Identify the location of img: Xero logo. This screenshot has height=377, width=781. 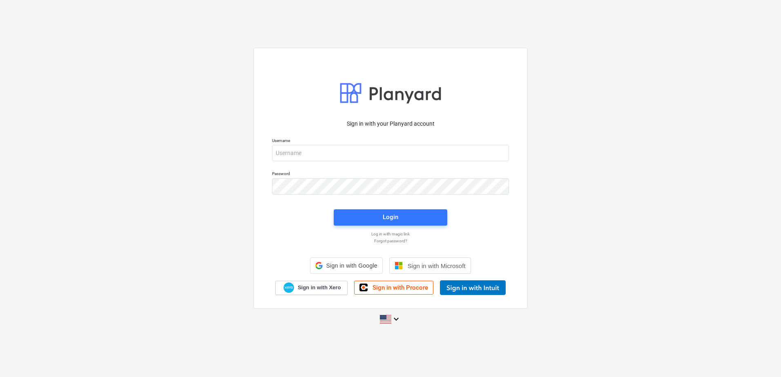
(289, 288).